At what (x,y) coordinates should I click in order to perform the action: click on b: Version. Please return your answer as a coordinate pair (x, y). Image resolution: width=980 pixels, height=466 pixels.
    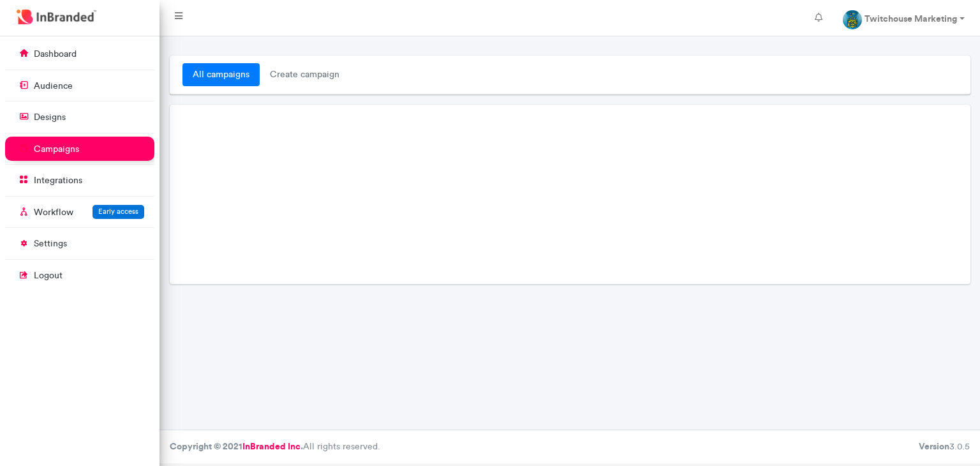
    Looking at the image, I should click on (934, 446).